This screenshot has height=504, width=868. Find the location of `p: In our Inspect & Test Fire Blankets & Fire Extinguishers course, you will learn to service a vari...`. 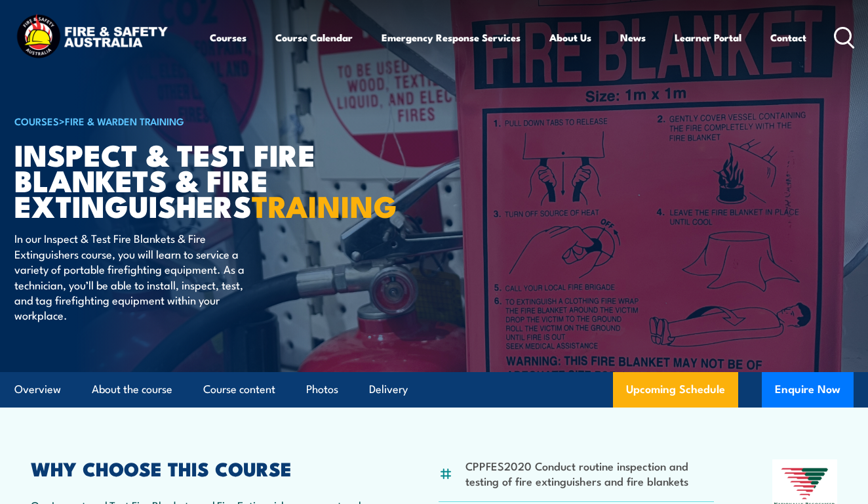

p: In our Inspect & Test Fire Blankets & Fire Extinguishers course, you will learn to service a vari... is located at coordinates (133, 276).